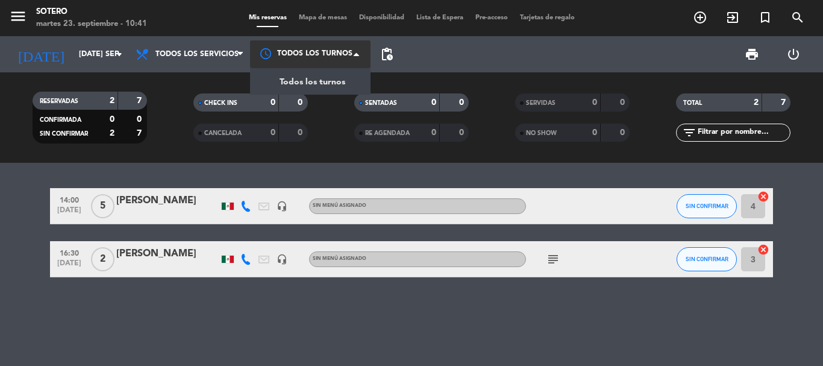 Image resolution: width=823 pixels, height=366 pixels. Describe the element at coordinates (102, 206) in the screenshot. I see `span: 5` at that location.